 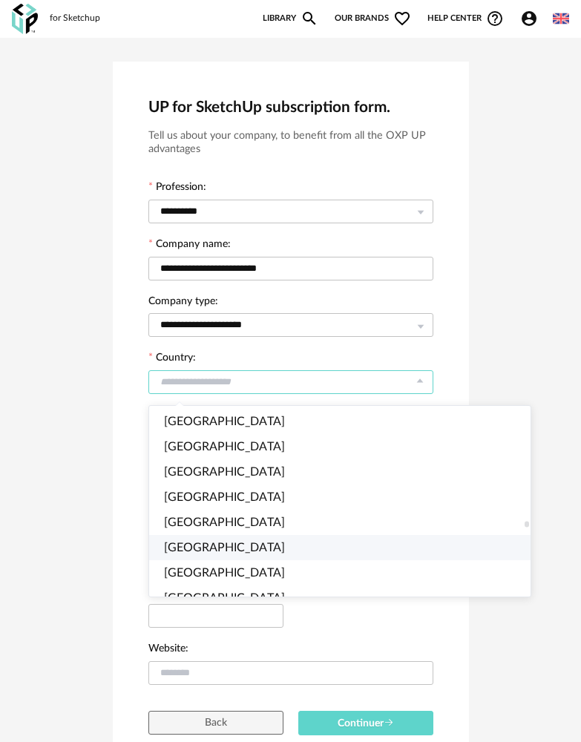 I want to click on label: Profession:, so click(x=177, y=189).